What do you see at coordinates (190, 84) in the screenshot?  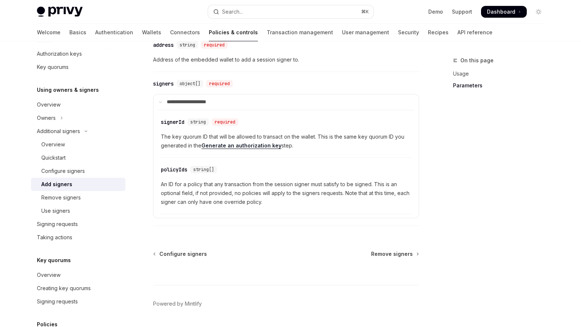 I see `span: object[]` at bounding box center [190, 84].